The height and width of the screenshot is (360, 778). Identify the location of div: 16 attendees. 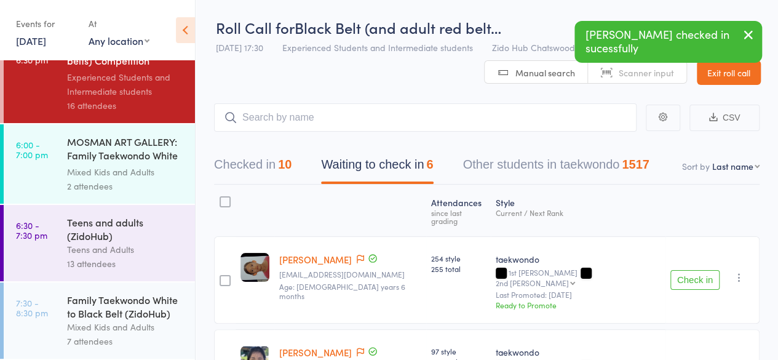
(125, 105).